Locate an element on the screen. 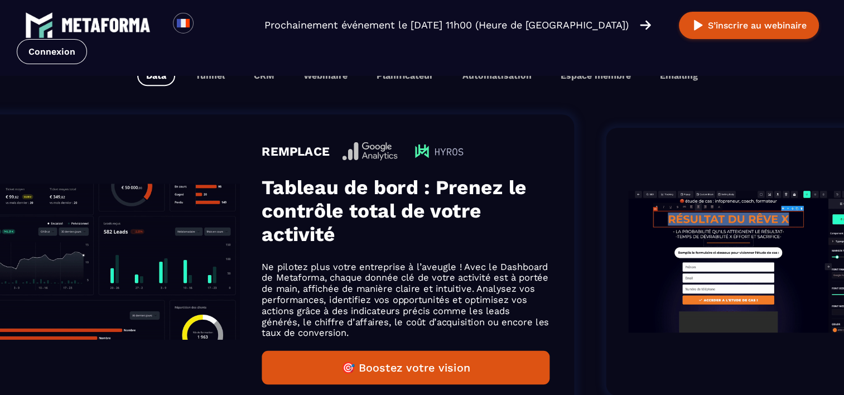 The image size is (844, 395). button: Emailing is located at coordinates (679, 75).